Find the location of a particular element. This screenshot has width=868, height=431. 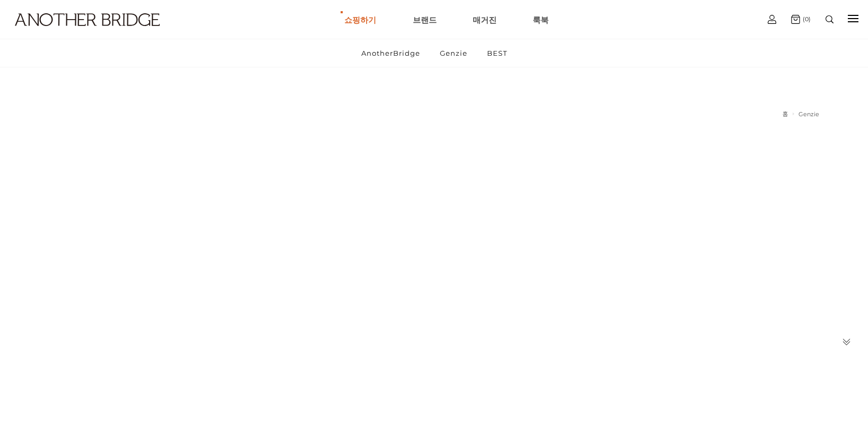

img: search is located at coordinates (829, 19).